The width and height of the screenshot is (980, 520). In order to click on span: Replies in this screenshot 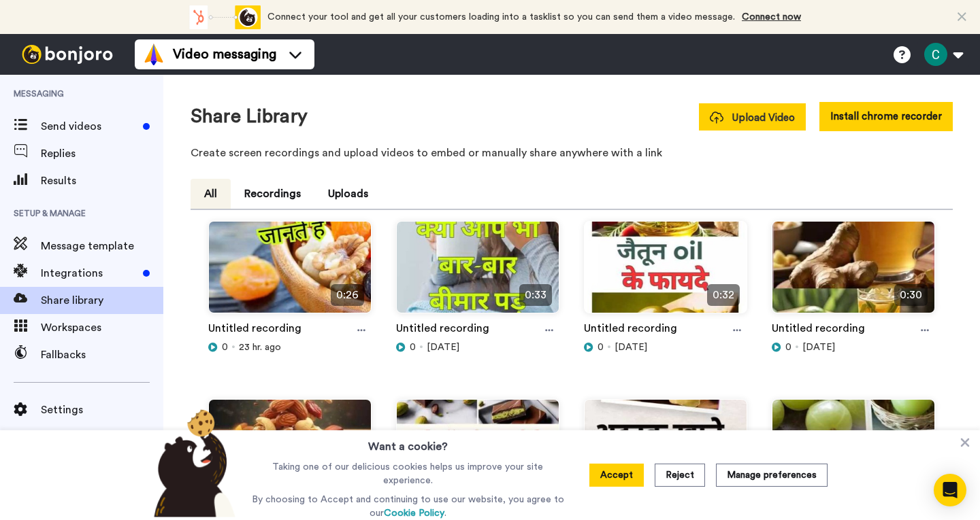, I will do `click(102, 154)`.